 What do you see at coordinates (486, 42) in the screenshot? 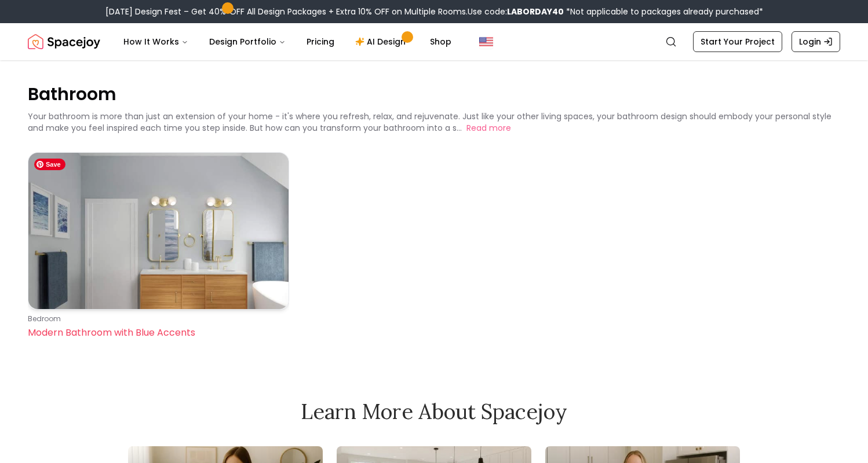
I see `img: United States` at bounding box center [486, 42].